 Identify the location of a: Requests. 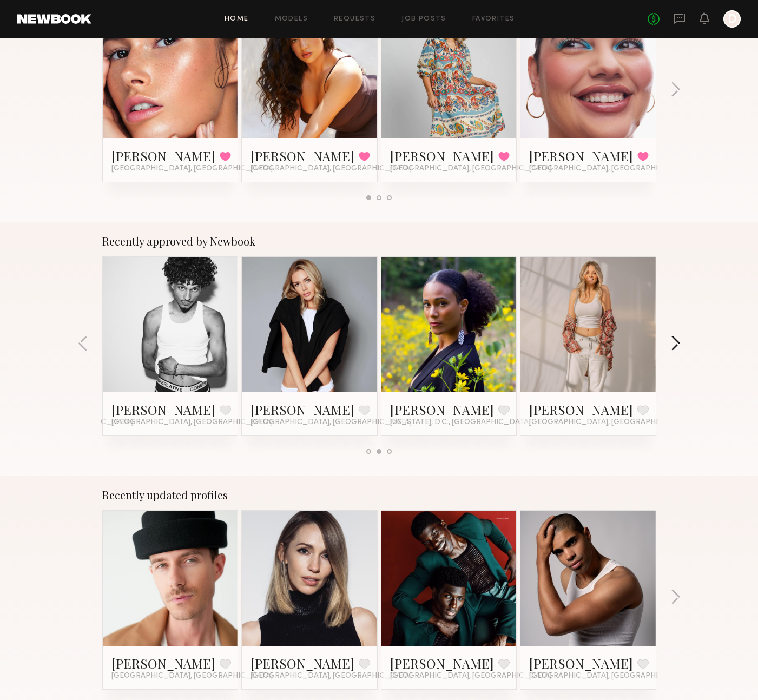
(355, 19).